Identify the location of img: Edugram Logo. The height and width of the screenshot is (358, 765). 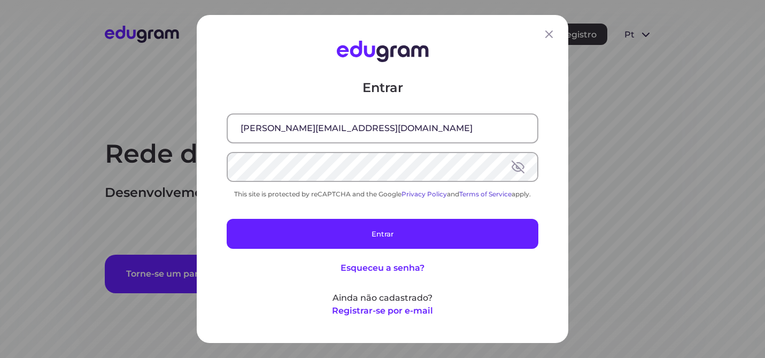
(383, 51).